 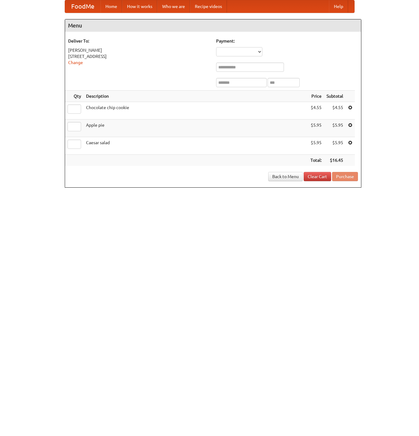 What do you see at coordinates (208, 6) in the screenshot?
I see `a: Recipe videos` at bounding box center [208, 6].